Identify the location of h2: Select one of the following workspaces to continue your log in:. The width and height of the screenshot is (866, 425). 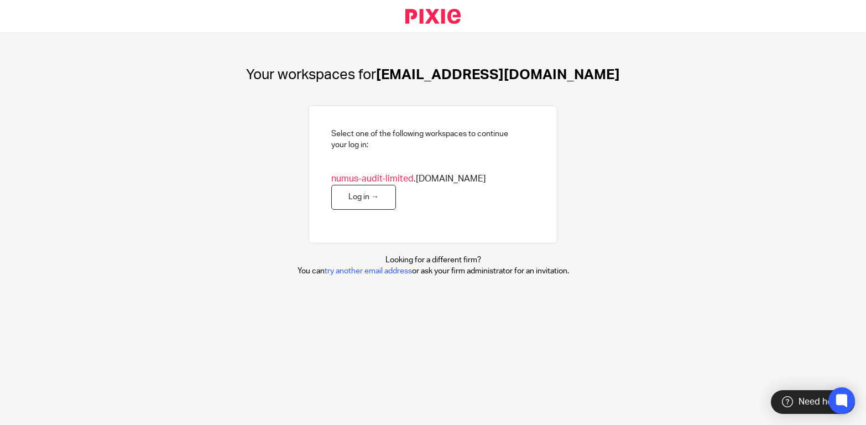
(420, 139).